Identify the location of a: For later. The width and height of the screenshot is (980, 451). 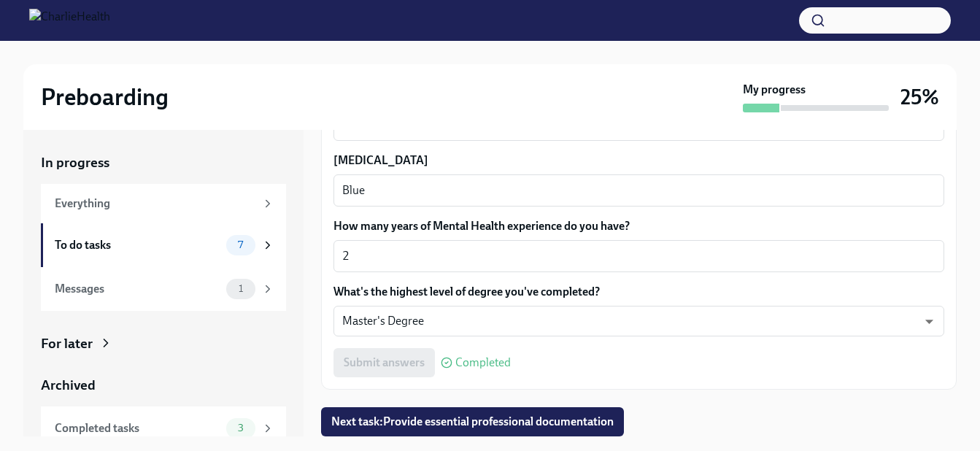
(164, 344).